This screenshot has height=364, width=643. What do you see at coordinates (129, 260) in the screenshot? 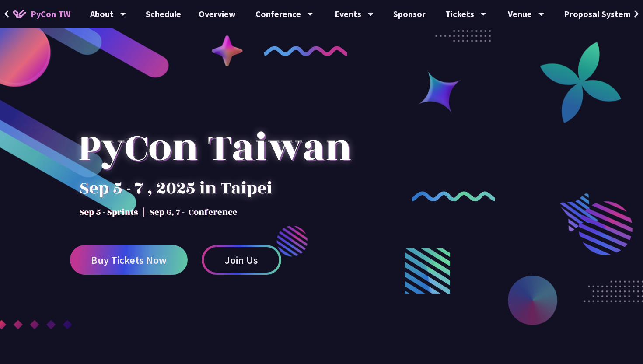
I see `button: Buy Tickets Now` at bounding box center [129, 260].